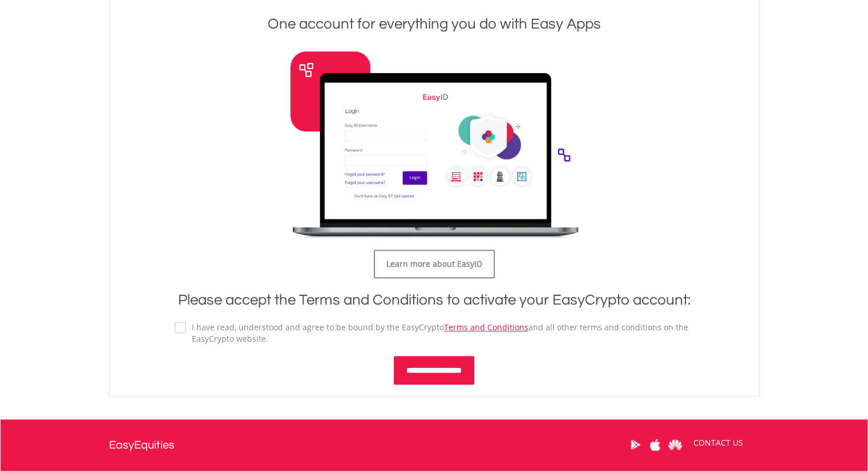 This screenshot has width=868, height=472. Describe the element at coordinates (141, 445) in the screenshot. I see `div: EasyEquities` at that location.